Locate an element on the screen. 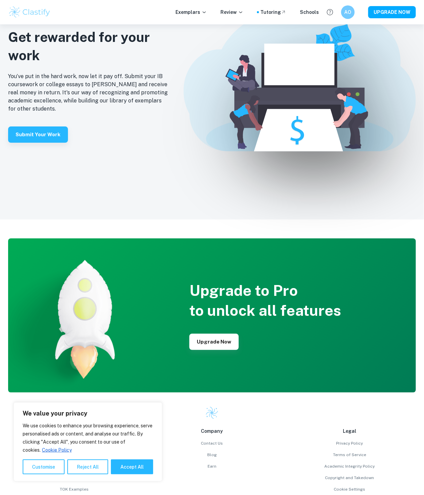  p: Useful Pages is located at coordinates (74, 431).